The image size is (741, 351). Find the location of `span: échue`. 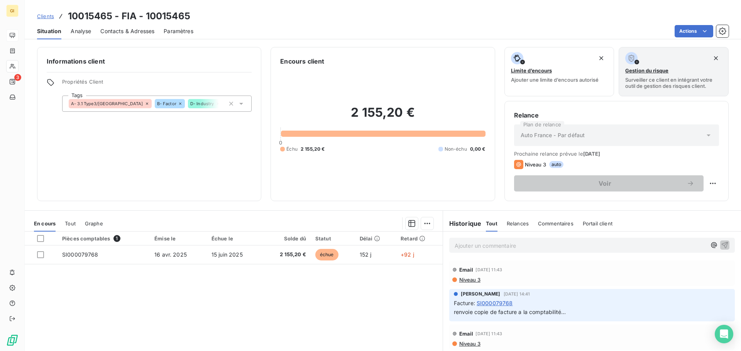

span: échue is located at coordinates (327, 255).